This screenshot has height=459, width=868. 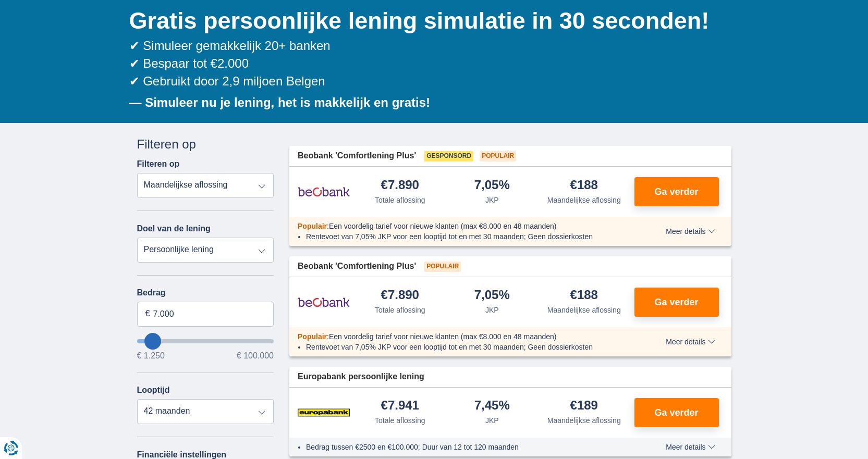 I want to click on div: €189, so click(x=584, y=406).